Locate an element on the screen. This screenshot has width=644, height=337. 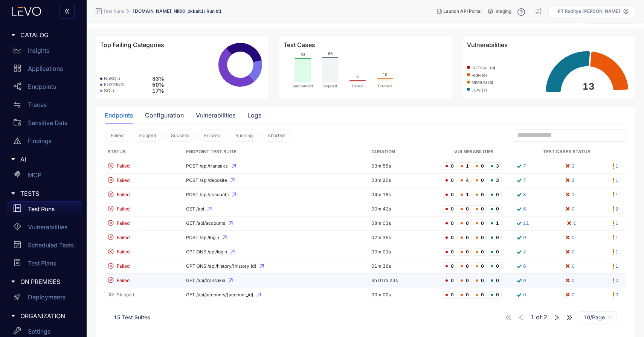
span: medium is located at coordinates (483, 83).